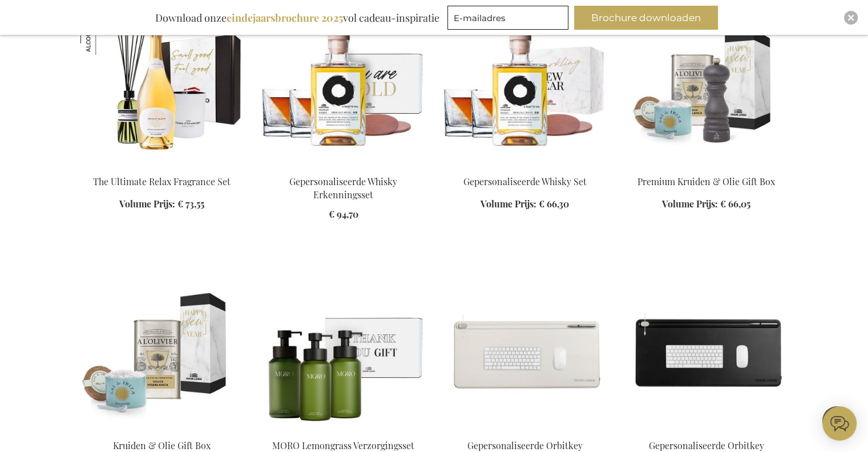 The width and height of the screenshot is (868, 452). I want to click on span: € 73,55, so click(191, 203).